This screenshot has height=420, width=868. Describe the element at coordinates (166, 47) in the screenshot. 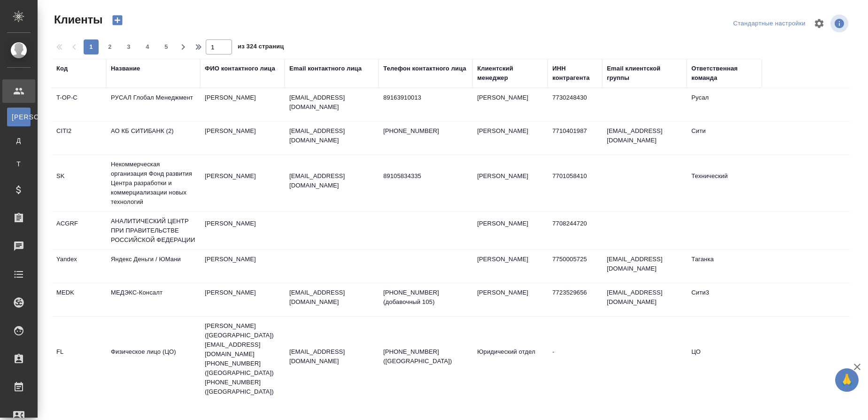

I see `span: 5` at that location.